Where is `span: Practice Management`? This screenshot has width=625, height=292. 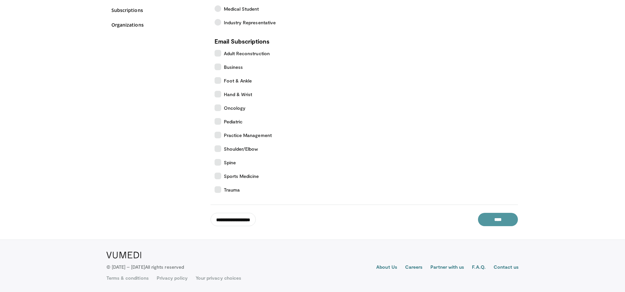
span: Practice Management is located at coordinates (248, 135).